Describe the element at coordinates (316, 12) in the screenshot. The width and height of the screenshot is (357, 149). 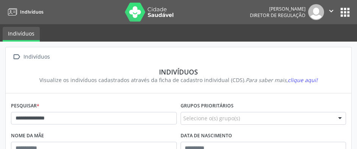
I see `img: img` at that location.